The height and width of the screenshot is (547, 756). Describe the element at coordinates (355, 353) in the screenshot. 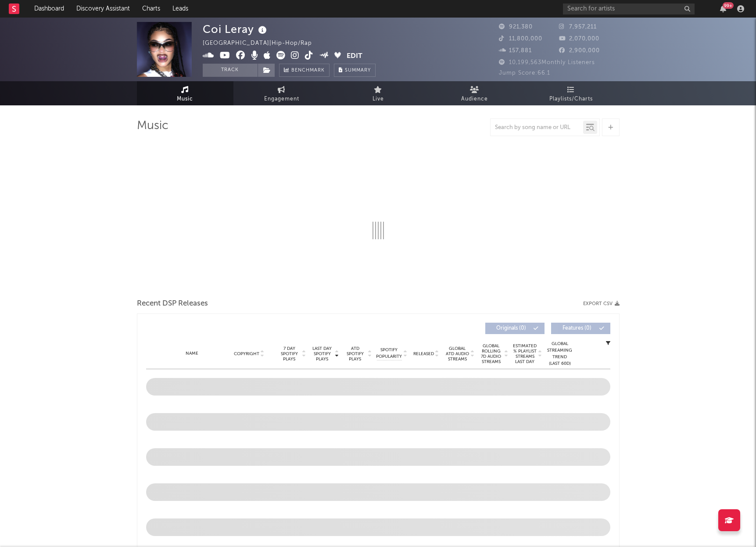

I see `span: ATD Spotify Plays` at that location.